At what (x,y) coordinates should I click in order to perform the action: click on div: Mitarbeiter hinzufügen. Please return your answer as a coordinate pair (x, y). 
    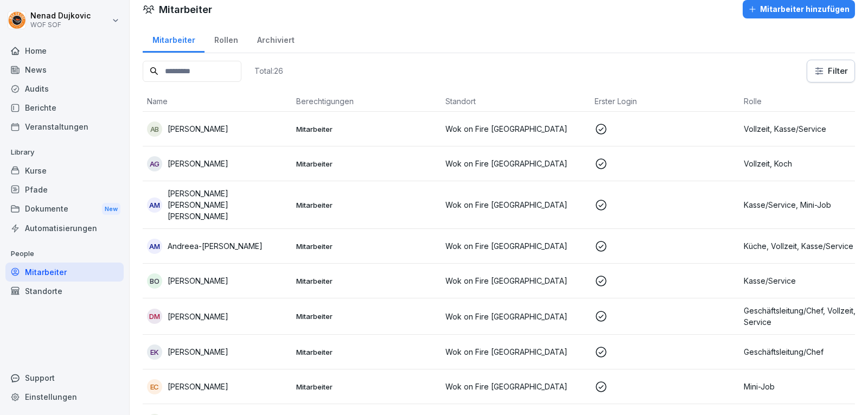
    Looking at the image, I should click on (799, 9).